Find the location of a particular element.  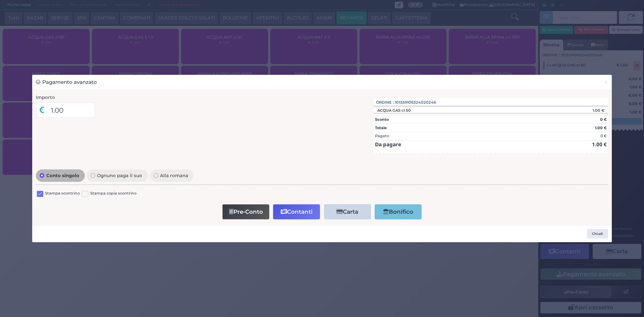

span: Ordine : is located at coordinates (385, 103).